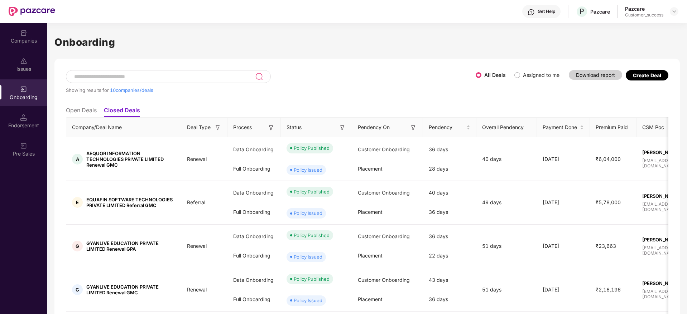 This screenshot has height=314, width=687. Describe the element at coordinates (32, 11) in the screenshot. I see `img: New Pazcare Logo` at that location.